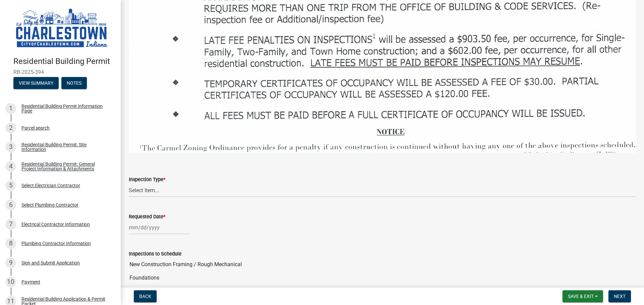 Image resolution: width=644 pixels, height=305 pixels. What do you see at coordinates (11, 128) in the screenshot?
I see `div: 2` at bounding box center [11, 128].